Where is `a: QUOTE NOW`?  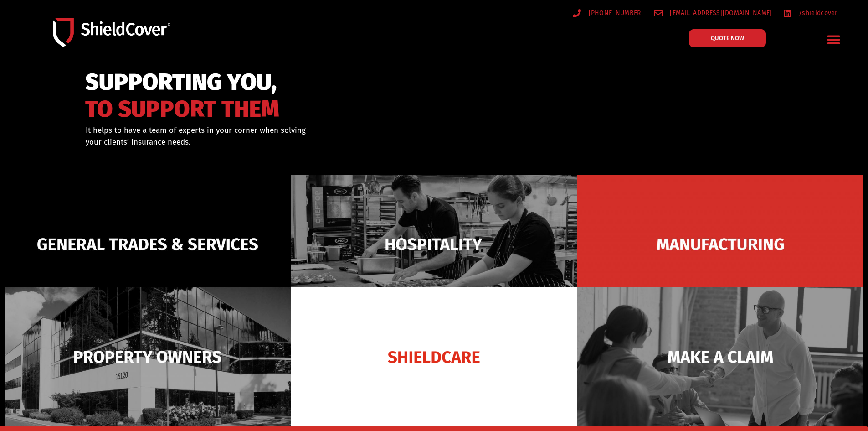
a: QUOTE NOW is located at coordinates (727, 38).